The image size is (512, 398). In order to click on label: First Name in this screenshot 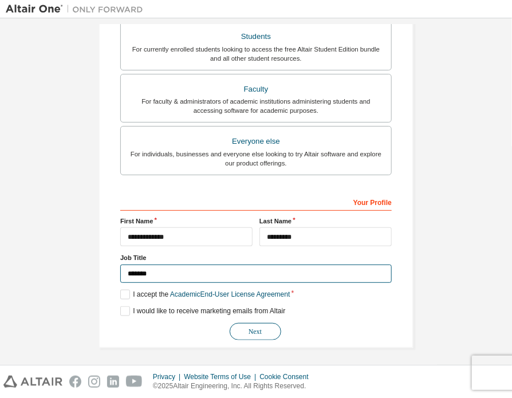, I will do `click(186, 221)`.